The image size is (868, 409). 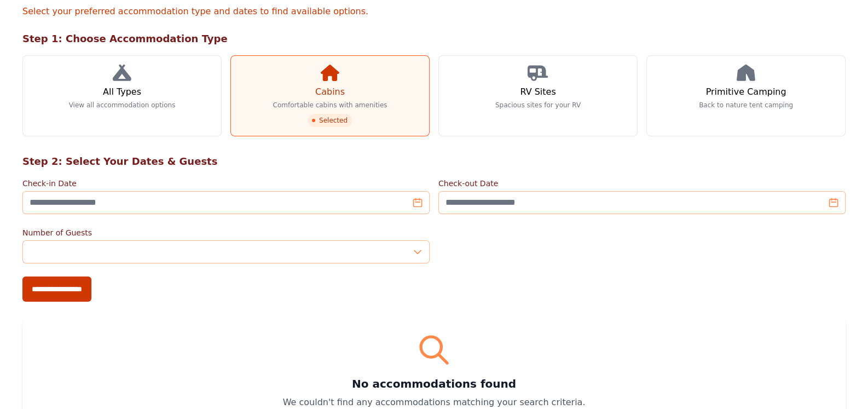 What do you see at coordinates (538, 105) in the screenshot?
I see `p: Spacious sites for your RV` at bounding box center [538, 105].